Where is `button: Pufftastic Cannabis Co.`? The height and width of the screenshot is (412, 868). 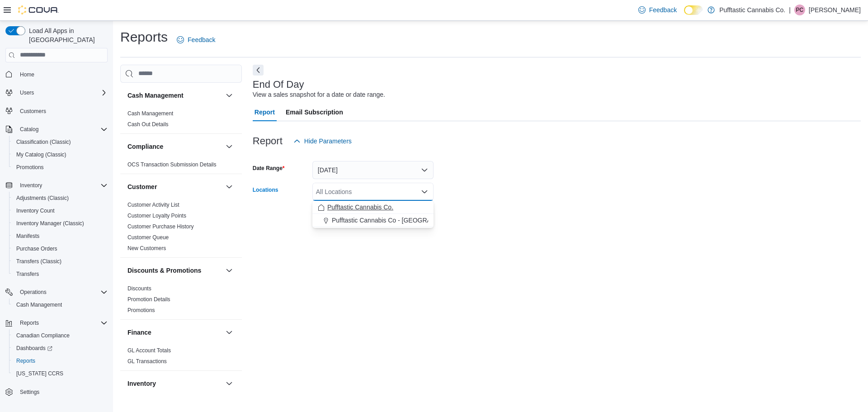 button: Pufftastic Cannabis Co. is located at coordinates (373, 207).